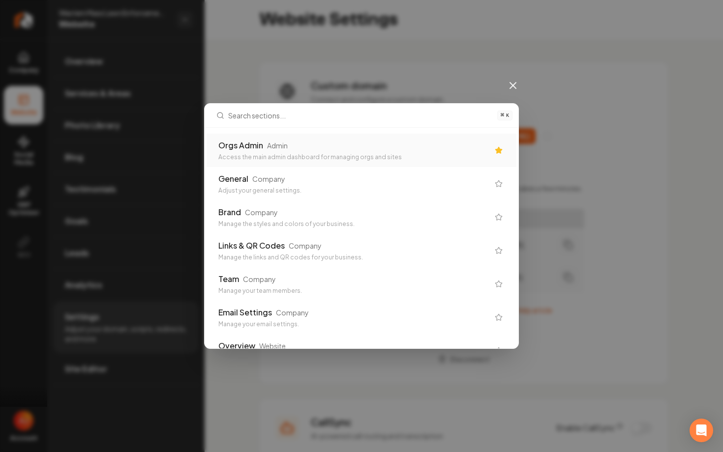 This screenshot has height=452, width=723. I want to click on div: Access the main admin dashboard for managing orgs and sites, so click(354, 157).